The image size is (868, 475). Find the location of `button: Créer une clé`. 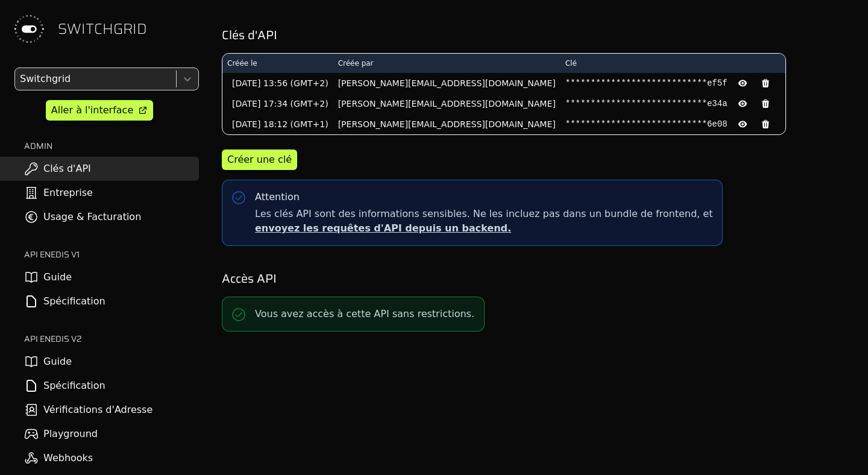

button: Créer une clé is located at coordinates (259, 160).